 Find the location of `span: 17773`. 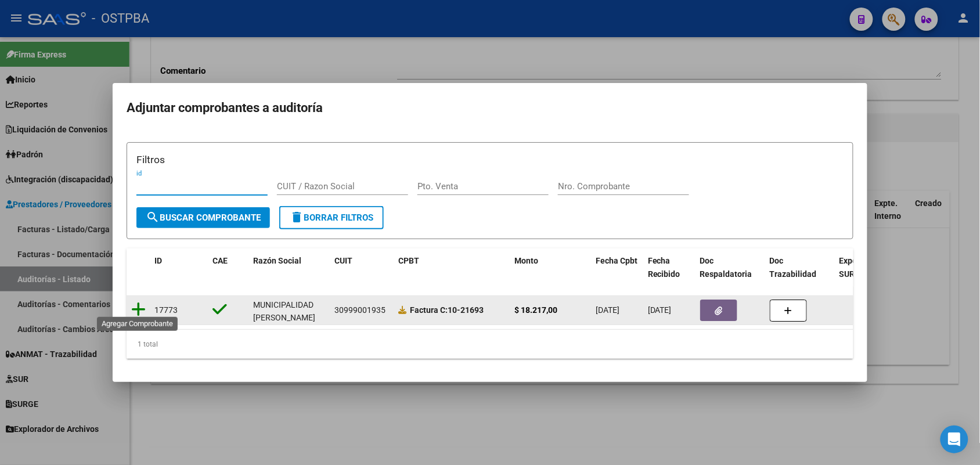

span: 17773 is located at coordinates (166, 310).